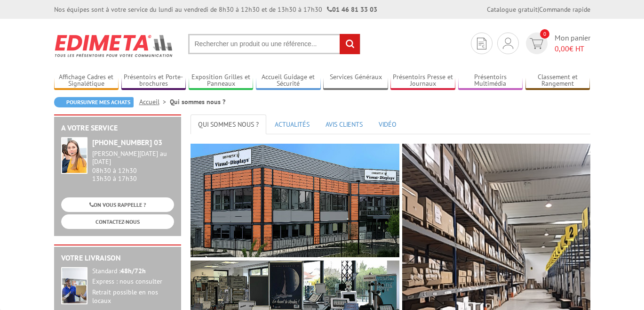 This screenshot has height=310, width=644. I want to click on a: Exposition Grilles et Panneaux, so click(221, 80).